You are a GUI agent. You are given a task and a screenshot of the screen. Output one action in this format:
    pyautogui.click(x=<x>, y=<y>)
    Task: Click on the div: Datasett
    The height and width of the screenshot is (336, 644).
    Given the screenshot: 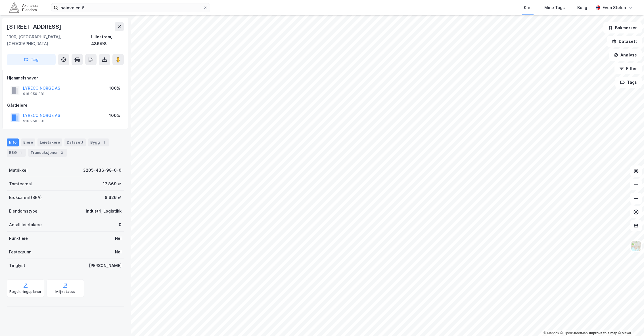 What is the action you would take?
    pyautogui.click(x=75, y=143)
    